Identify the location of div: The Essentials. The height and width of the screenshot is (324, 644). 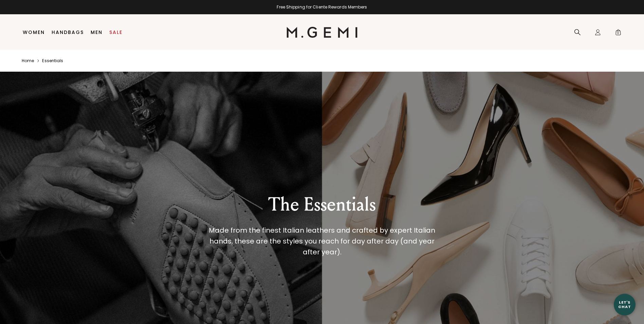
(322, 204).